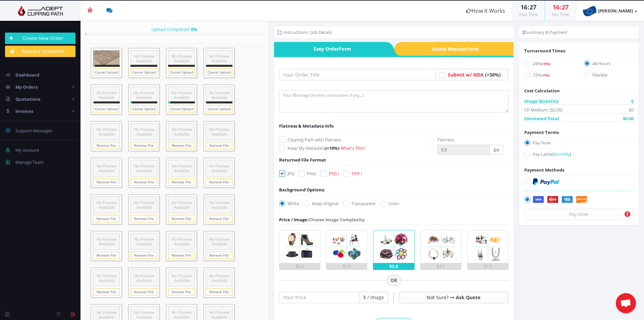  I want to click on span: OR, so click(394, 280).